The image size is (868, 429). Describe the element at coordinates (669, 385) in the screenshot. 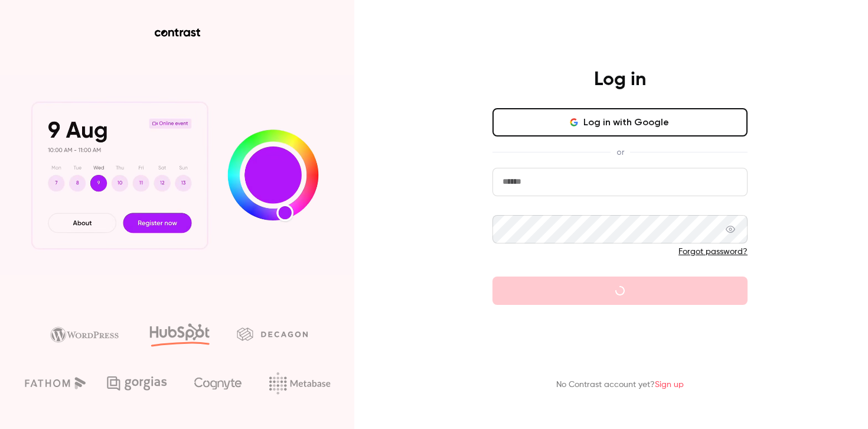

I see `a: Sign up` at that location.